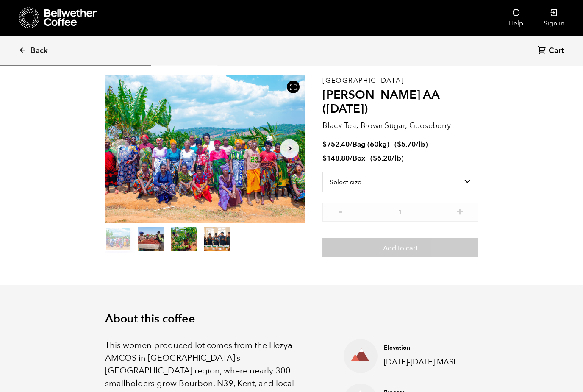 Image resolution: width=583 pixels, height=392 pixels. I want to click on span: Box, so click(359, 158).